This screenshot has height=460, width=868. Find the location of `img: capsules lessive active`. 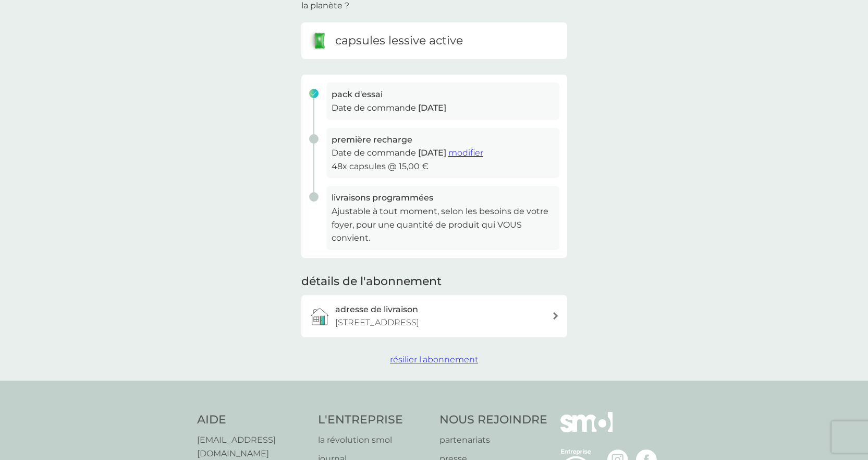

img: capsules lessive active is located at coordinates (320, 41).